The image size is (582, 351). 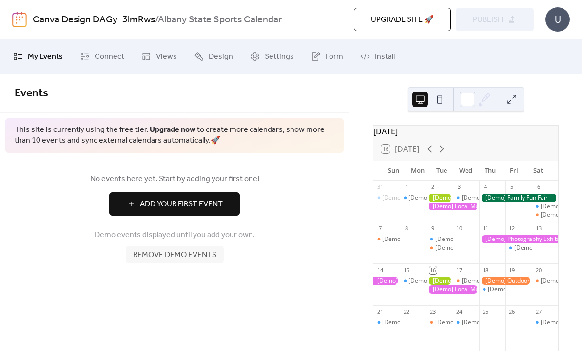 I want to click on a: My Events, so click(x=38, y=56).